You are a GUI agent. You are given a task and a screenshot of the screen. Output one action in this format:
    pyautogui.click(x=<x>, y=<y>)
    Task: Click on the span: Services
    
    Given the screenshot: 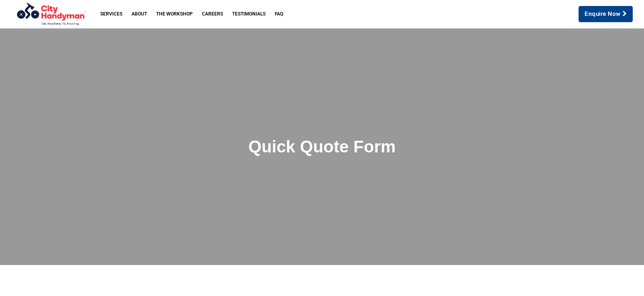 What is the action you would take?
    pyautogui.click(x=111, y=14)
    